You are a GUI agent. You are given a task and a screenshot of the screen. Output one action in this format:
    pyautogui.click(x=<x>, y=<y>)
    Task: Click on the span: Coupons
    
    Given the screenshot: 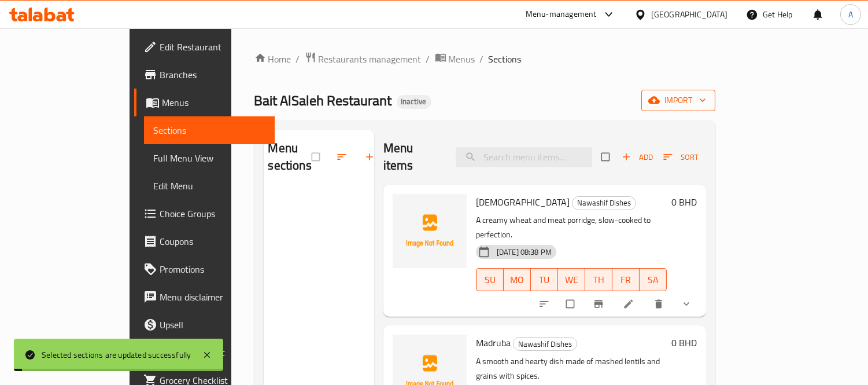 What is the action you would take?
    pyautogui.click(x=212, y=241)
    